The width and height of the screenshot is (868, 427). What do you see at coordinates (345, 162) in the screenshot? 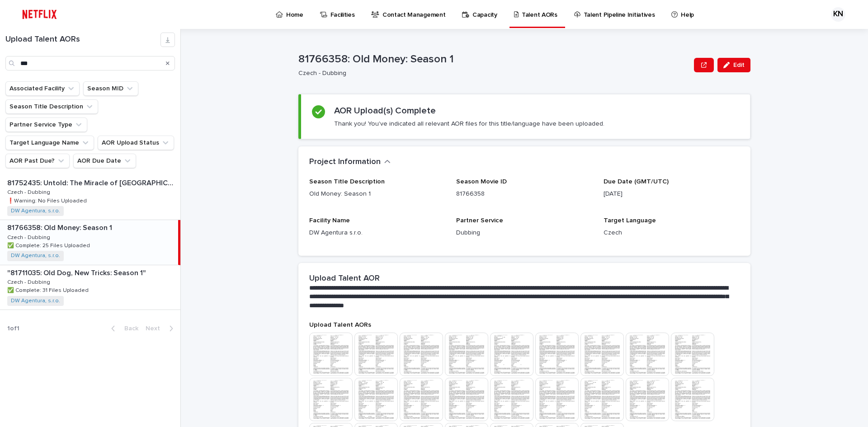
I see `h2: Project Information` at bounding box center [345, 162].